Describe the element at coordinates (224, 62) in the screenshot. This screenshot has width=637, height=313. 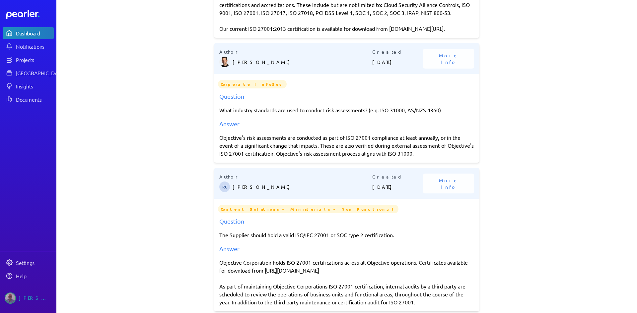
I see `img: James Layton` at that location.